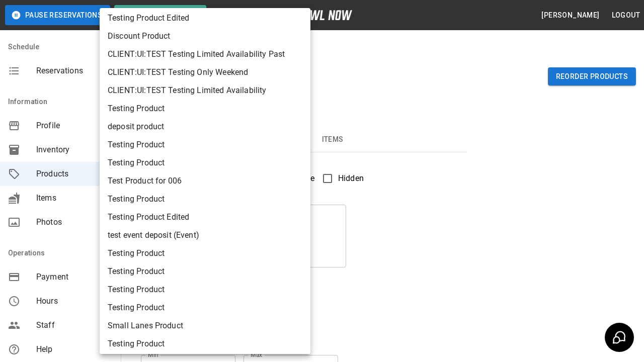 This screenshot has width=644, height=362. What do you see at coordinates (205, 72) in the screenshot?
I see `li: CLIENT:UI:TEST Testing Only Weekend` at bounding box center [205, 72].